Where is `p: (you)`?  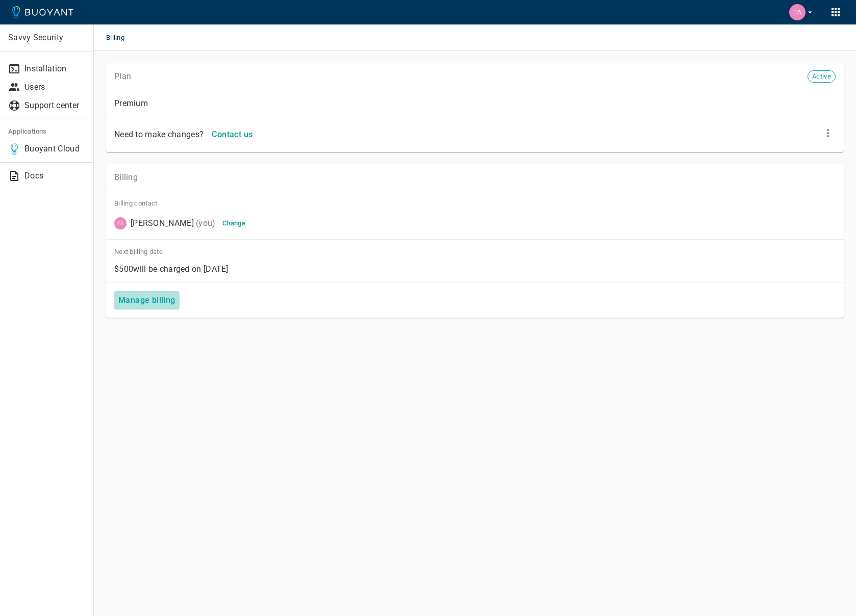
p: (you) is located at coordinates (206, 223).